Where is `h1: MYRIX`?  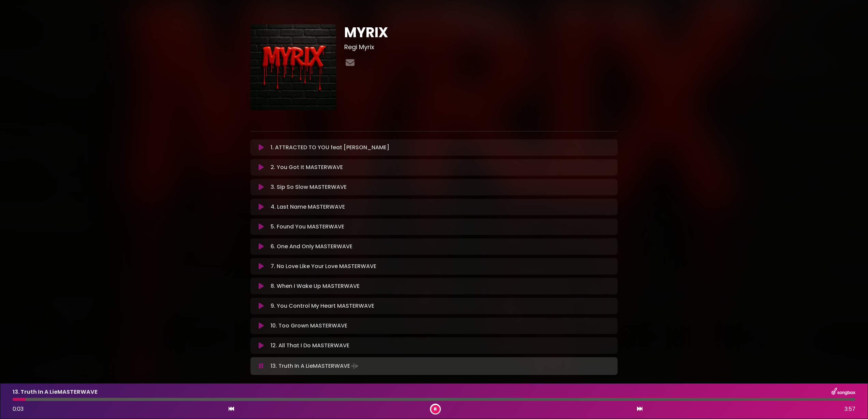 h1: MYRIX is located at coordinates (481, 32).